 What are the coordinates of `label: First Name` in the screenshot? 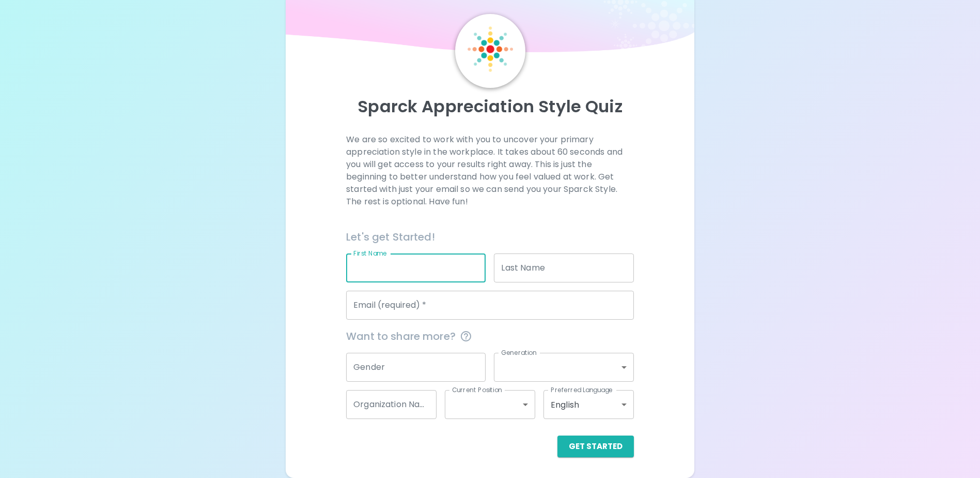 It's located at (370, 253).